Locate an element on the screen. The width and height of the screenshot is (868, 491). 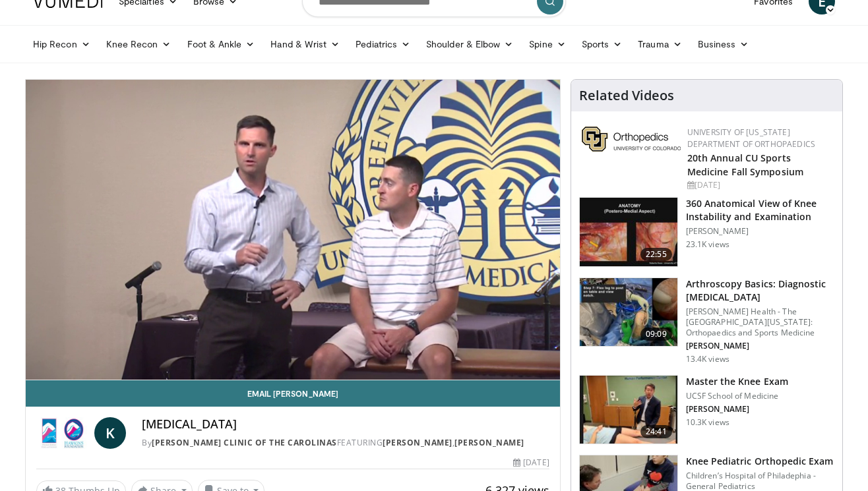
img: 355603a8-37da-49b6-856f-e00d7e9307d3.png.150x105_q85_autocrop_double_scale_upscale_version-0.2.png is located at coordinates (631, 139).